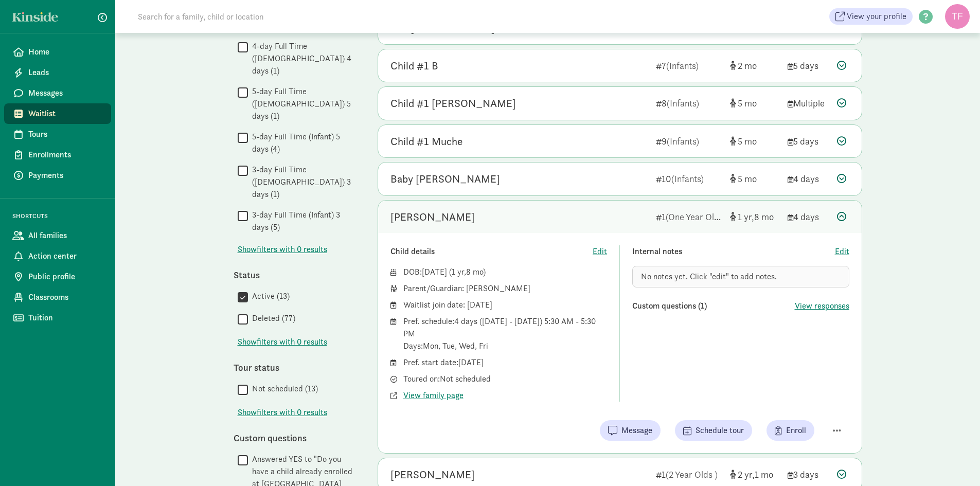 The width and height of the screenshot is (980, 486). Describe the element at coordinates (58, 155) in the screenshot. I see `a: Enrollments` at that location.